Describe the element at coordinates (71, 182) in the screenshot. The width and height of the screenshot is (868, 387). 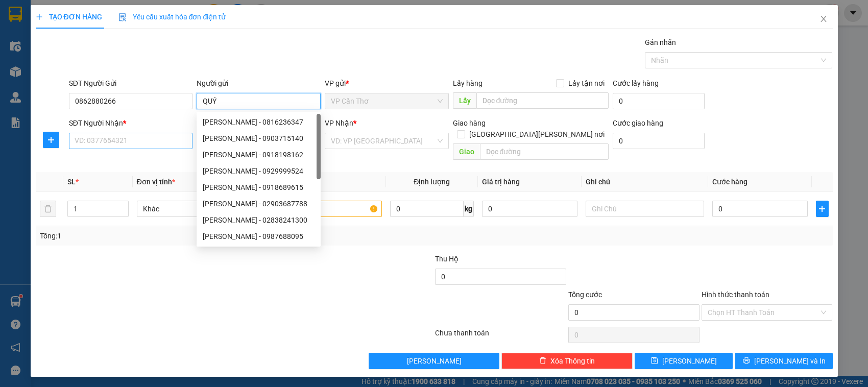
I see `span: SL` at that location.